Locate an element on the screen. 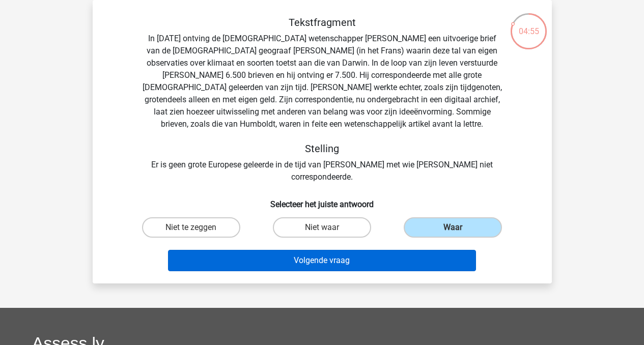 The image size is (644, 345). label: Waar is located at coordinates (452, 228).